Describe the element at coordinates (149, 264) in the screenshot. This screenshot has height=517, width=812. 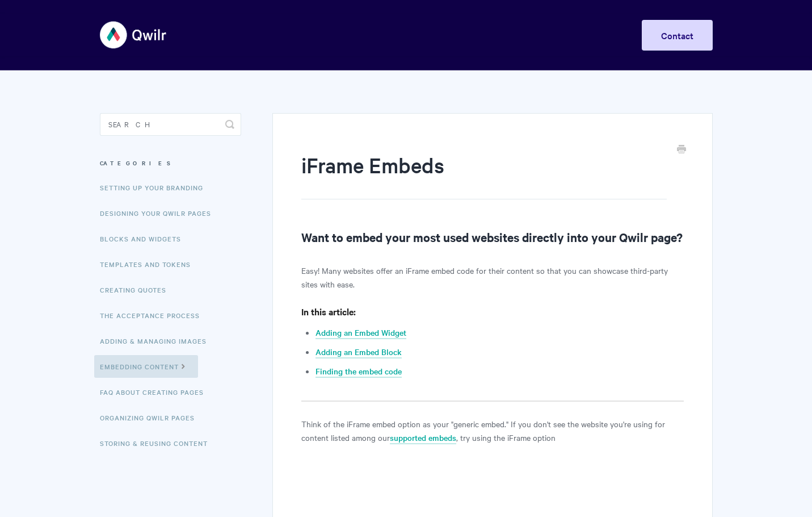
I see `a: Templates and Tokens` at that location.